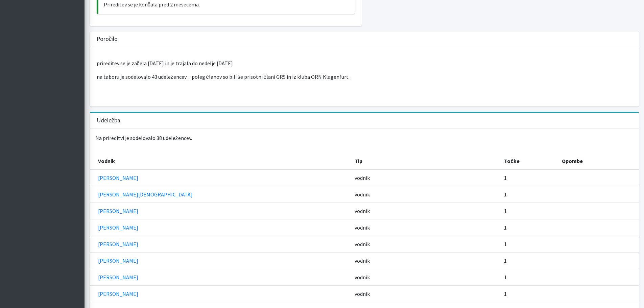 The width and height of the screenshot is (644, 308). I want to click on th: Opombe, so click(598, 161).